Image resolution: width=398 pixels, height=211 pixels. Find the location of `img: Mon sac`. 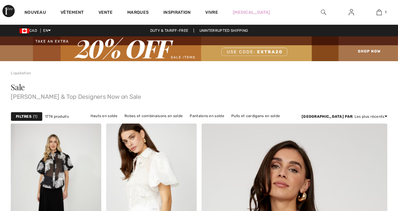

img: Mon sac is located at coordinates (379, 12).